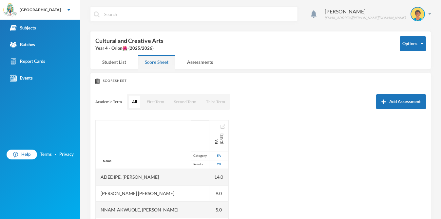  What do you see at coordinates (185, 102) in the screenshot?
I see `button: Second Term` at bounding box center [185, 102].